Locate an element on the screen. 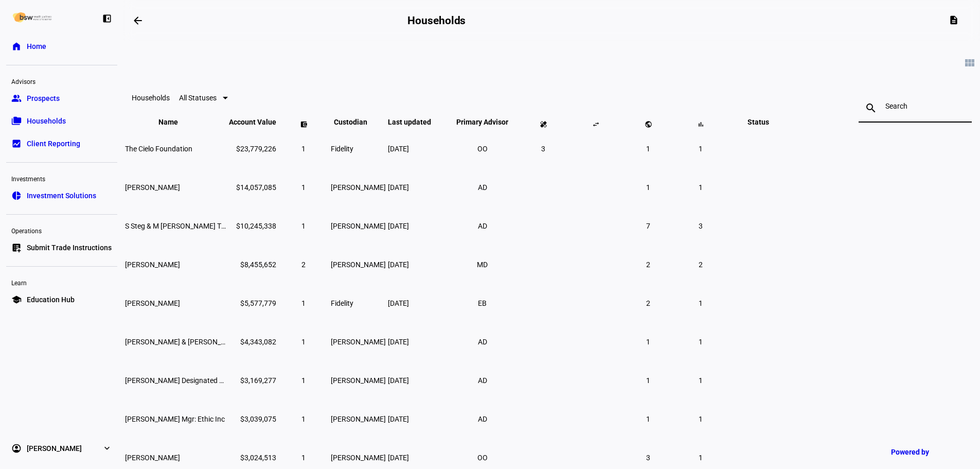 The image size is (980, 469). span: Client Reporting is located at coordinates (54, 144).